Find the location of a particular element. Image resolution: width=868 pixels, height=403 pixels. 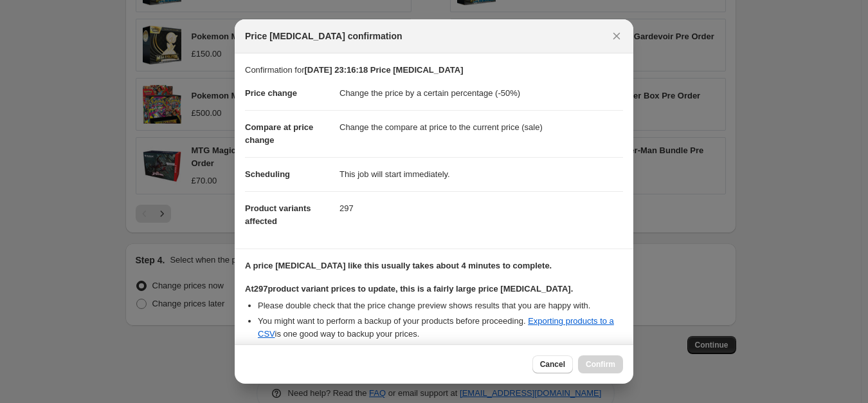

li: You might want to perform a backup of your products before proceeding. is one good way to backup ... is located at coordinates (440, 327).